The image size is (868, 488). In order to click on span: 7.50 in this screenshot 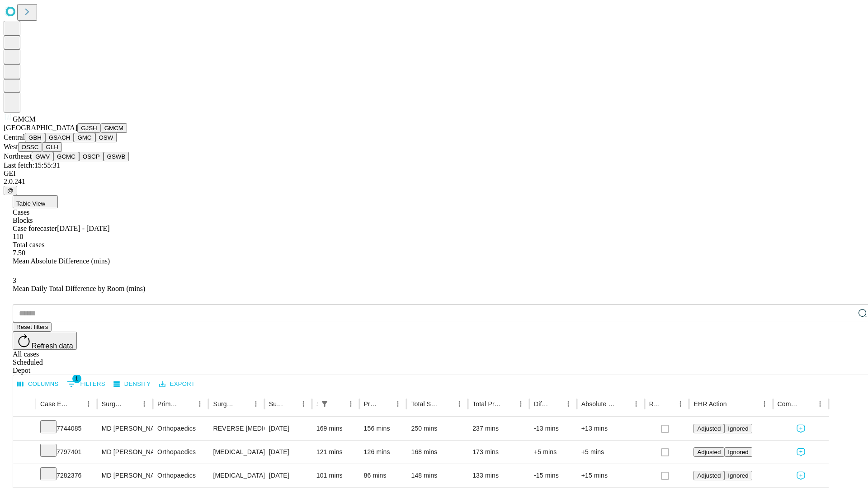, I will do `click(19, 253)`.